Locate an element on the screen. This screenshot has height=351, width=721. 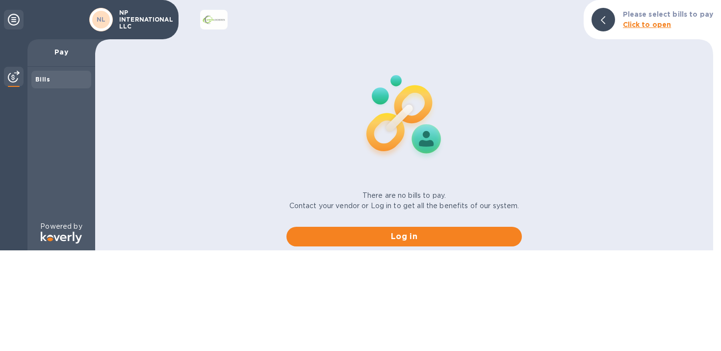
button: Log in is located at coordinates (404, 236).